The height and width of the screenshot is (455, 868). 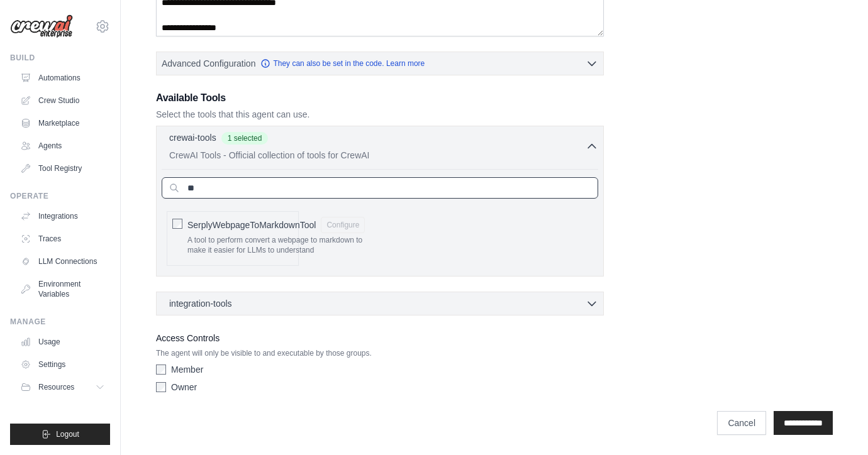 I want to click on button: integration-tools, so click(x=380, y=304).